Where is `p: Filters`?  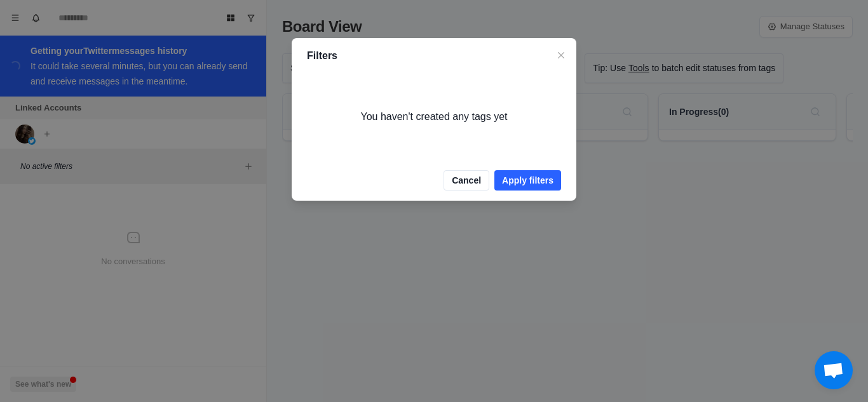 p: Filters is located at coordinates (434, 56).